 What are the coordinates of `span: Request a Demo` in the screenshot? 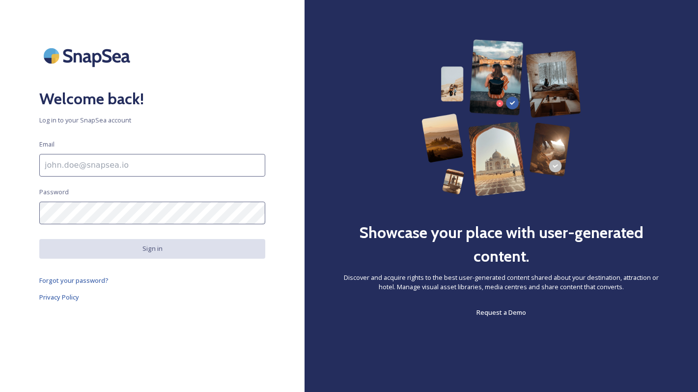 It's located at (501, 312).